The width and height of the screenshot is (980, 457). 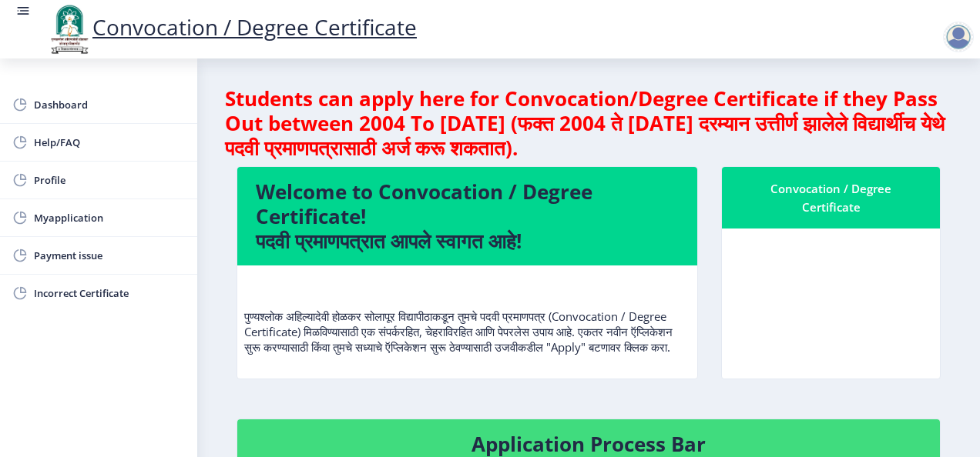 I want to click on span: Profile, so click(x=109, y=180).